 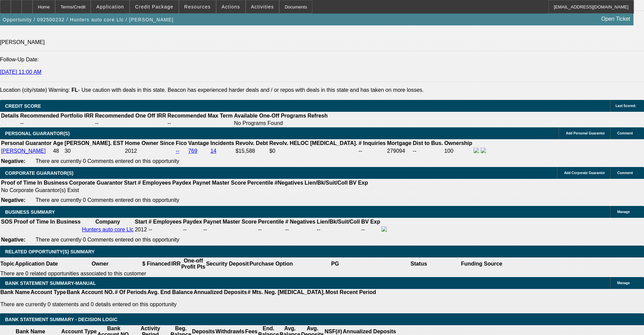 What do you see at coordinates (623, 212) in the screenshot?
I see `span: Manage` at bounding box center [623, 212].